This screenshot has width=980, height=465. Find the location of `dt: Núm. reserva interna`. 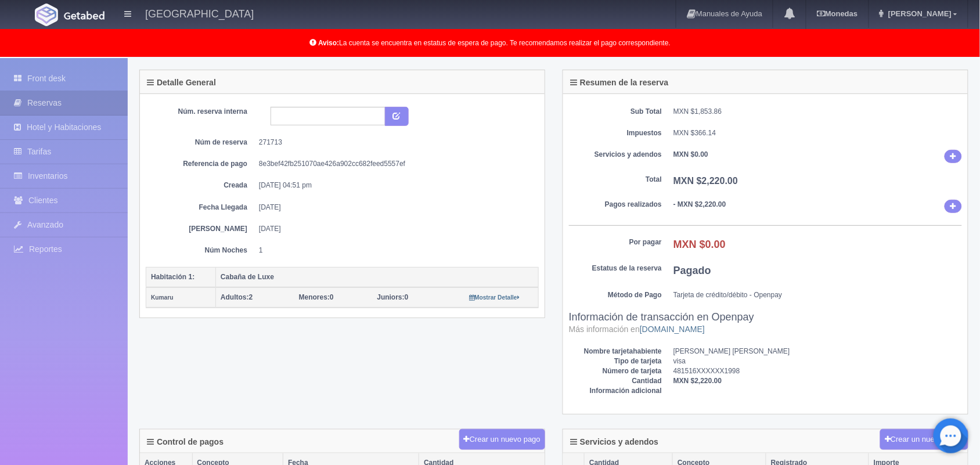

dt: Núm. reserva interna is located at coordinates (201, 111).